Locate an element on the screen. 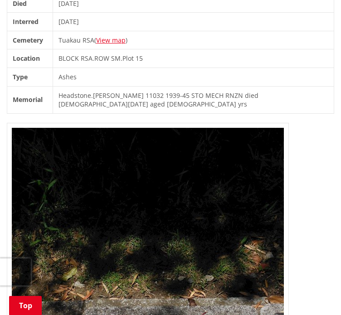 The image size is (341, 315). span: 15 is located at coordinates (139, 58).